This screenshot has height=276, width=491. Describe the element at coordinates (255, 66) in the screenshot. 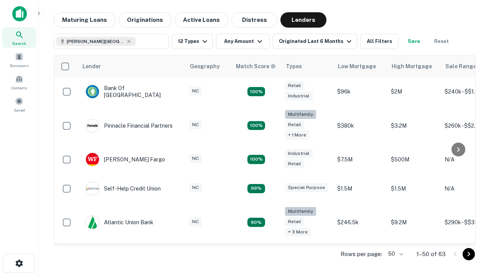

I see `h6: Match Score` at that location.